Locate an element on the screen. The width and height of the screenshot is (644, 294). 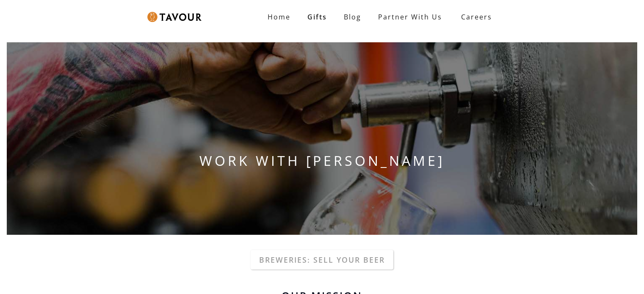
a: Partner With Us is located at coordinates (410, 17).